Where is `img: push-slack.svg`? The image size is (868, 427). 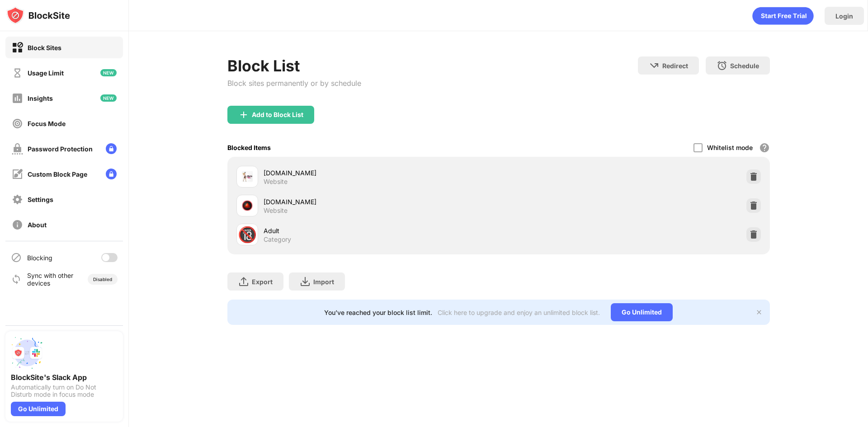
img: push-slack.svg is located at coordinates (27, 353).